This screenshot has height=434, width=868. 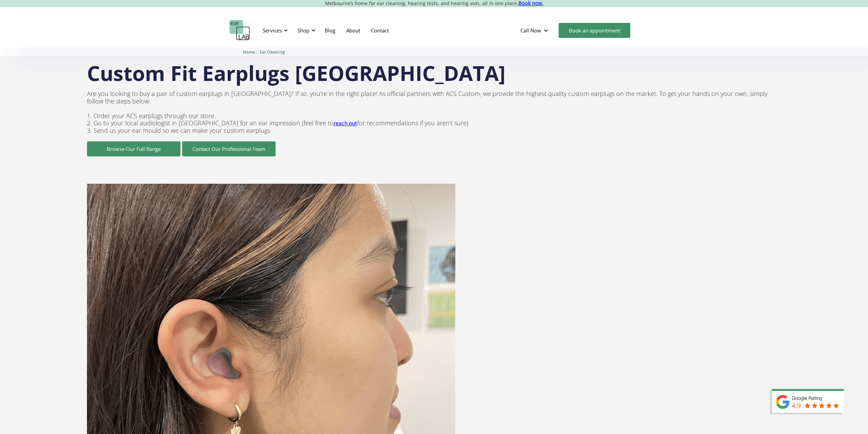 I want to click on a: Contact Our Professional Team, so click(x=229, y=149).